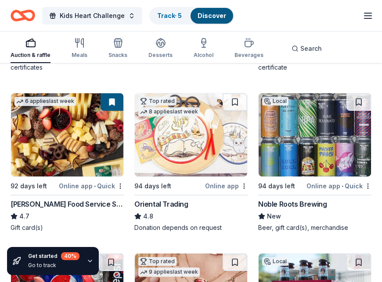 The width and height of the screenshot is (382, 282). I want to click on button: Kids Heart Challenge, so click(92, 16).